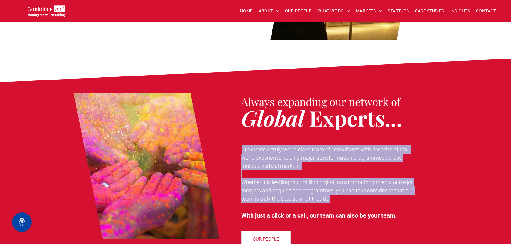  Describe the element at coordinates (320, 101) in the screenshot. I see `span: Always expanding our network of` at that location.